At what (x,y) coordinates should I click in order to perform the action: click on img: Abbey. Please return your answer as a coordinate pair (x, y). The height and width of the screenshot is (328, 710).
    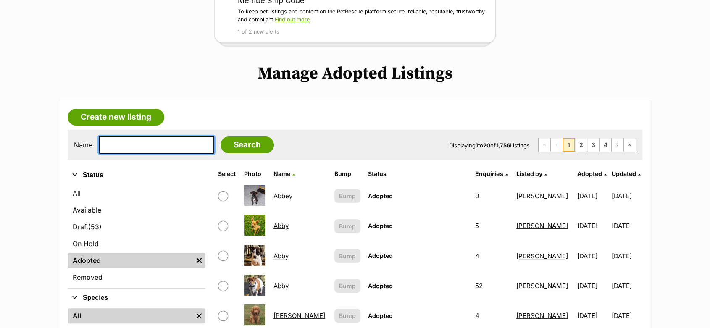
    Looking at the image, I should click on (255, 195).